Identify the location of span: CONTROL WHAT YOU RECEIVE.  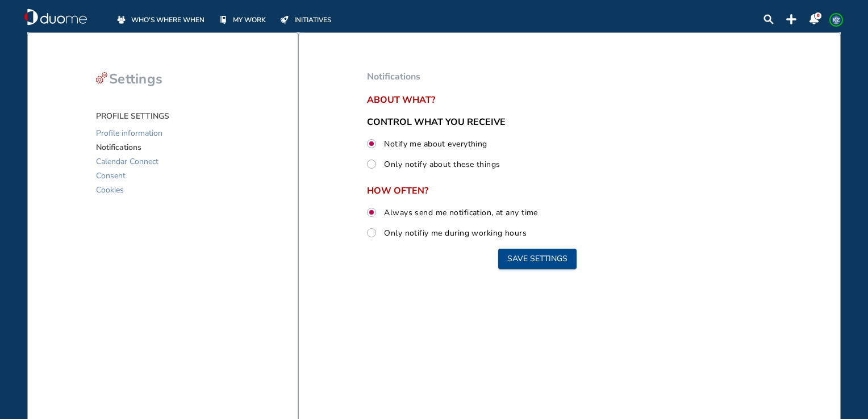
(437, 122).